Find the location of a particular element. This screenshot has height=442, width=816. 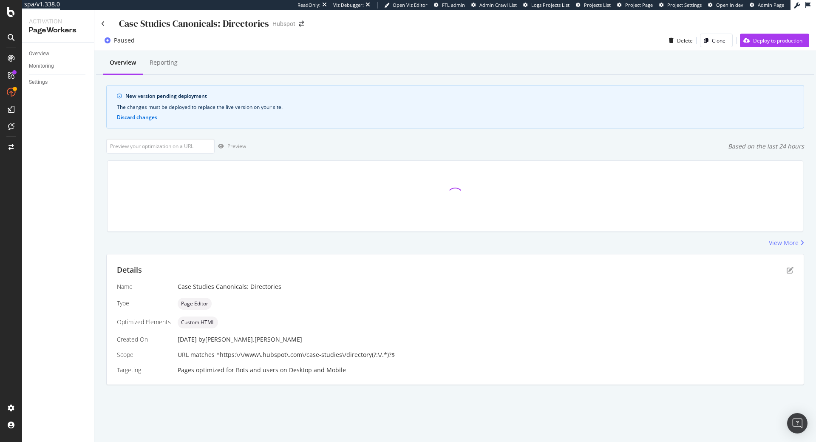

a: Admin Crawl List is located at coordinates (494, 5).